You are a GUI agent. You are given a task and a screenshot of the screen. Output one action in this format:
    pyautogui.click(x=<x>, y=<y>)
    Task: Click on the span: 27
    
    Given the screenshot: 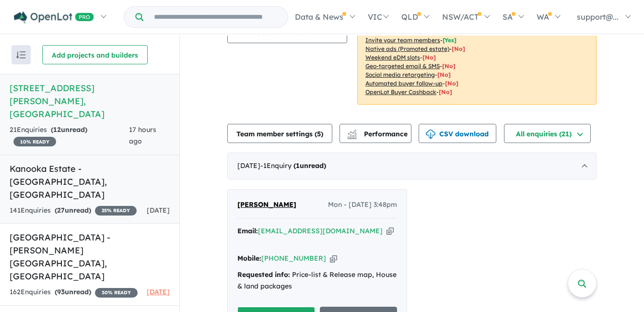 What is the action you would take?
    pyautogui.click(x=61, y=210)
    